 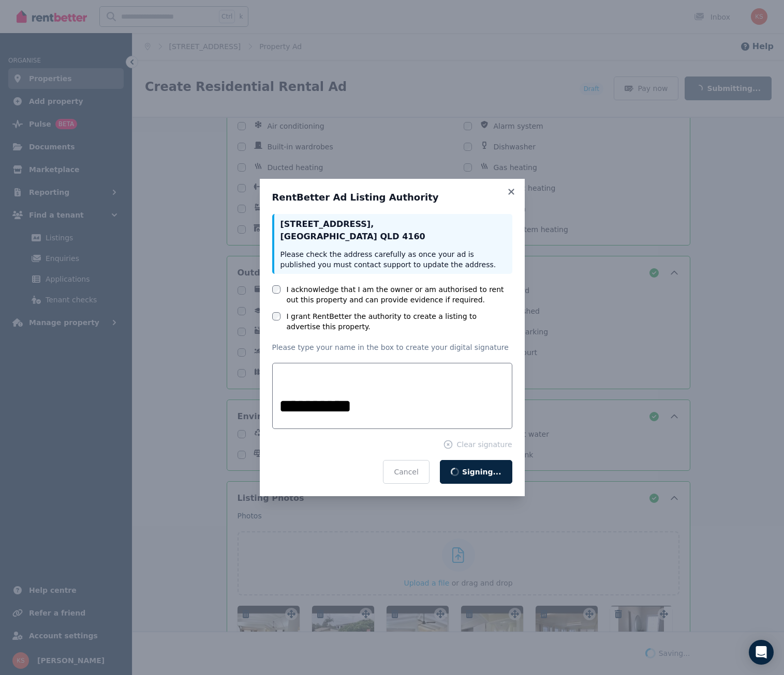 What do you see at coordinates (392, 198) in the screenshot?
I see `h3: RentBetter Ad Listing Authority` at bounding box center [392, 198].